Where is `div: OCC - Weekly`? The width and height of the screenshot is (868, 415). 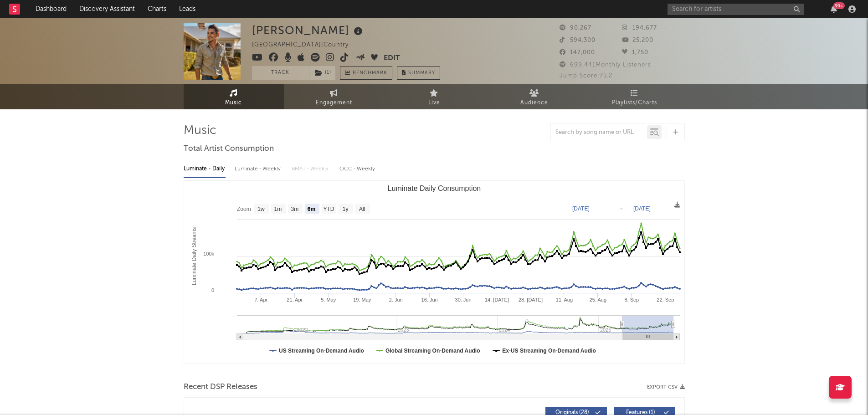 div: OCC - Weekly is located at coordinates (358, 169).